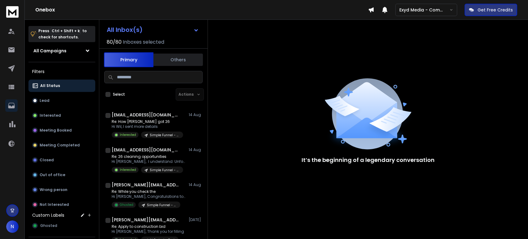 The image size is (528, 239). I want to click on p: Hi Wil, I sent more details, so click(147, 127).